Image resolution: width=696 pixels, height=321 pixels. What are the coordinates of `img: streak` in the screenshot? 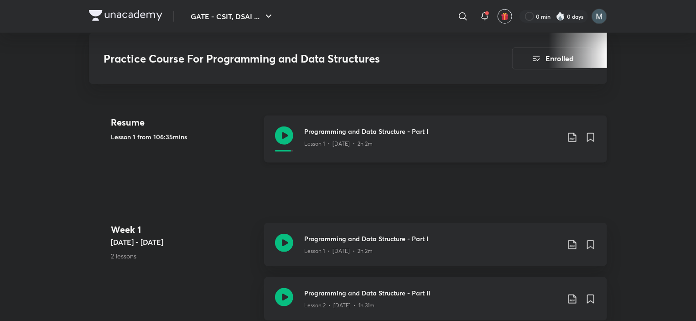 It's located at (561, 16).